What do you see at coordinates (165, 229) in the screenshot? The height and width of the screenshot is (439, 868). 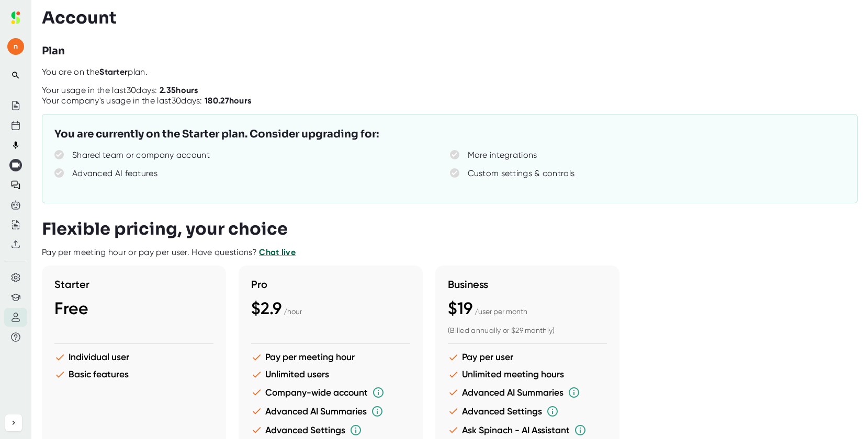 I see `h3: Flexible pricing, your choice` at bounding box center [165, 229].